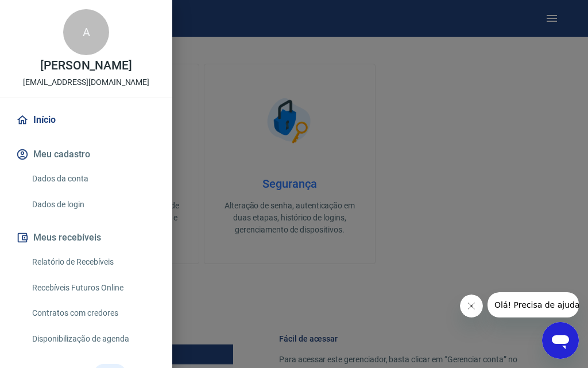 Image resolution: width=588 pixels, height=368 pixels. What do you see at coordinates (52, 13) in the screenshot?
I see `span: Olá! Precisa de ajuda?` at bounding box center [52, 13].